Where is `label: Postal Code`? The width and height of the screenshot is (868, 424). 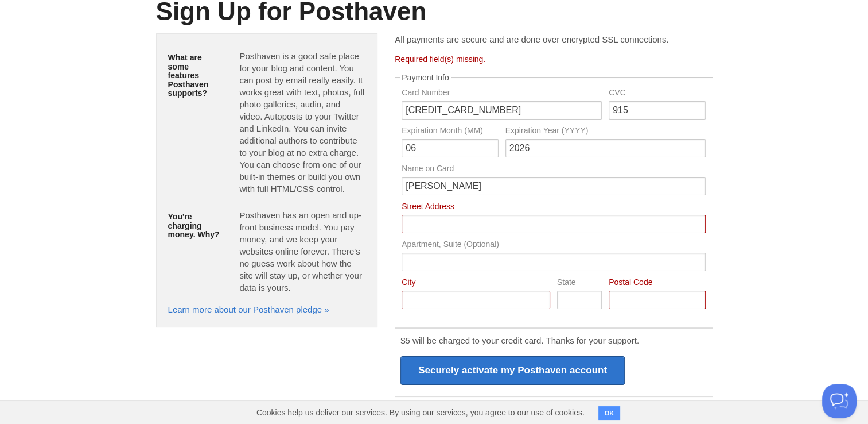
label: Postal Code is located at coordinates (657, 283).